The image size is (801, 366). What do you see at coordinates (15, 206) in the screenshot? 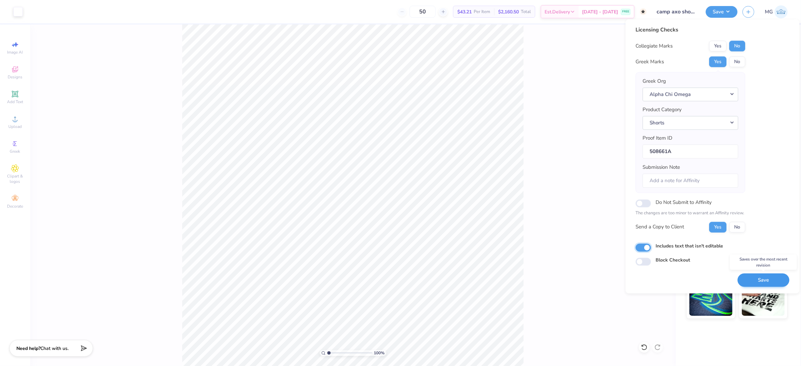
I see `span: Decorate` at bounding box center [15, 206].